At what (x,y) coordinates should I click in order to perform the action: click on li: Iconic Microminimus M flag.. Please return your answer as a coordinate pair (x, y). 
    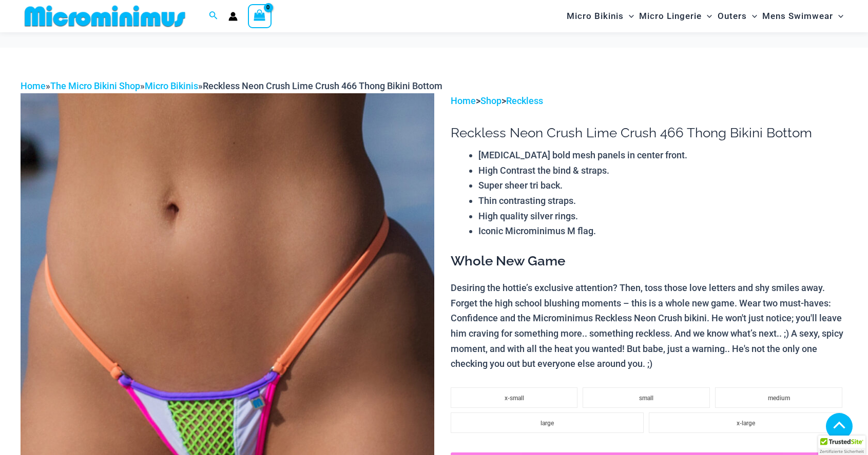
    Looking at the image, I should click on (662, 231).